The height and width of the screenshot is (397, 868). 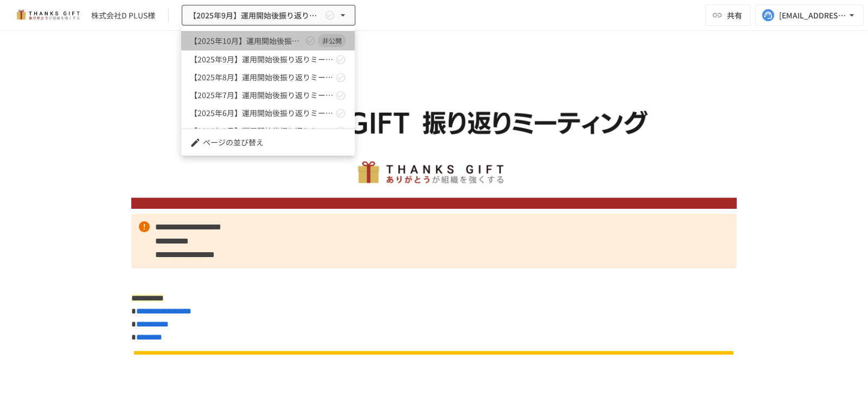 I want to click on span: 非公開, so click(x=332, y=41).